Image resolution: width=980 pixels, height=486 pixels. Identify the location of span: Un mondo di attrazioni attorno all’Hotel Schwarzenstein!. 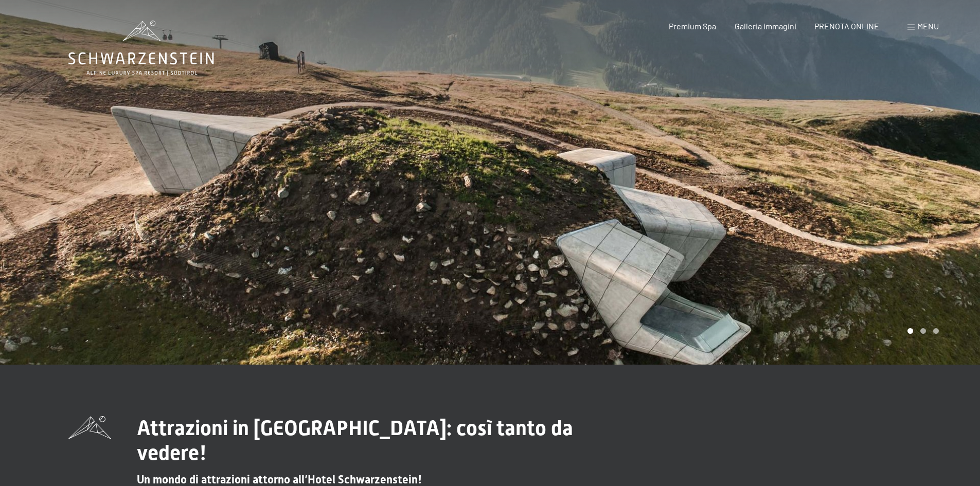
(280, 479).